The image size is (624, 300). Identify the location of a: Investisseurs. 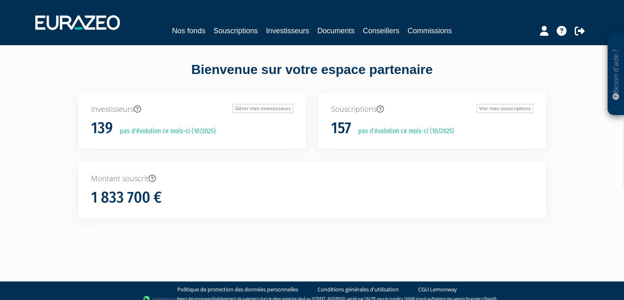
(287, 31).